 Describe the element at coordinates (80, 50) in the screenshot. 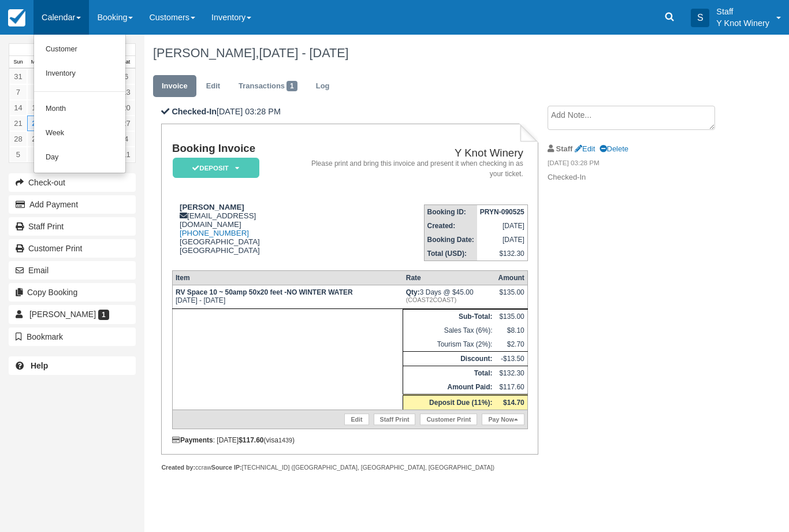

I see `a: Customer` at that location.